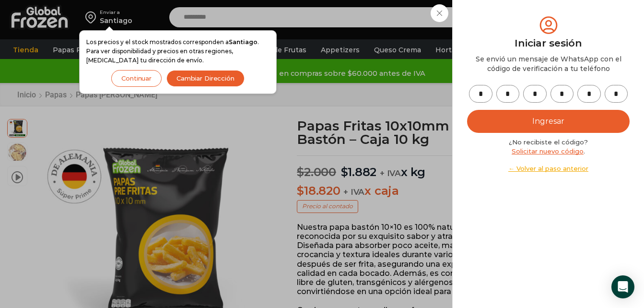  Describe the element at coordinates (178, 52) in the screenshot. I see `p: Los precios y el stock mostrados corresponden a . Para ver disponibilidad y precios en otras regi...` at that location.